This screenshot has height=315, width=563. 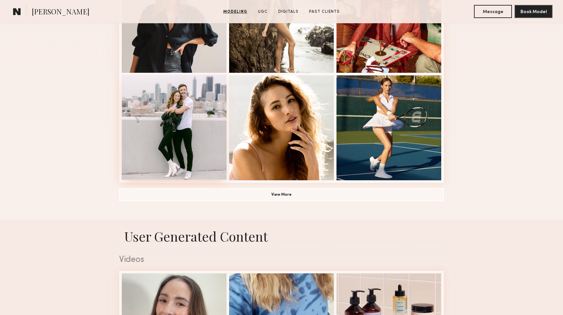 What do you see at coordinates (282, 260) in the screenshot?
I see `div: Videos` at bounding box center [282, 260].